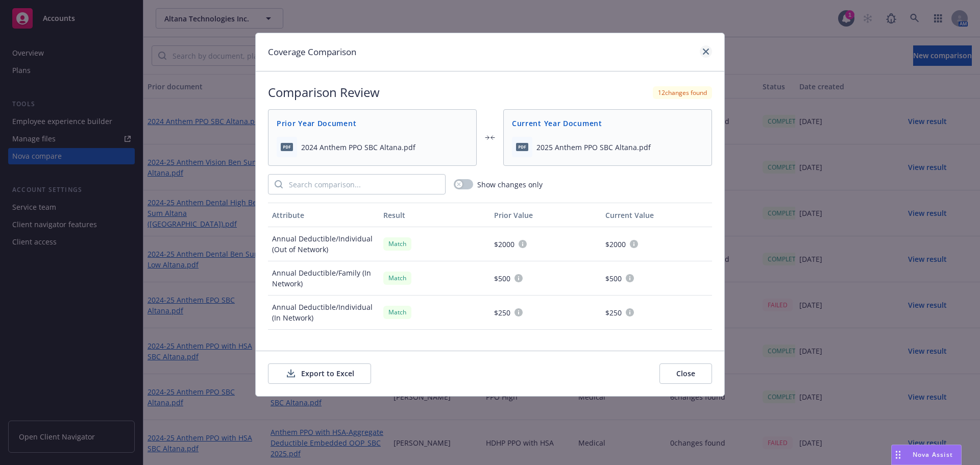  What do you see at coordinates (899, 455) in the screenshot?
I see `div: Drag to move` at bounding box center [899, 455].